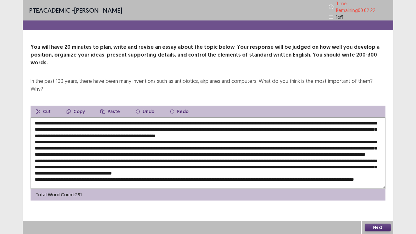 This screenshot has height=234, width=416. What do you see at coordinates (75, 112) in the screenshot?
I see `button: Copy` at bounding box center [75, 112].